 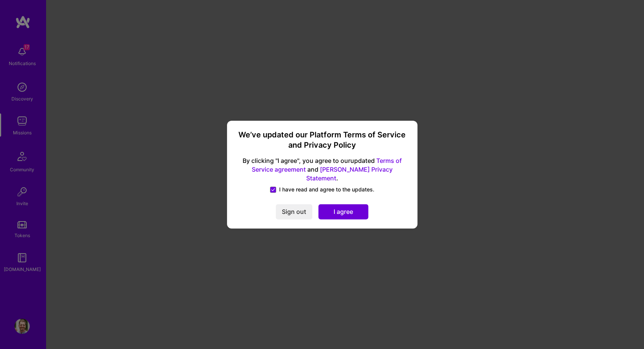 What do you see at coordinates (327, 165) in the screenshot?
I see `a: Terms of Service agreement` at bounding box center [327, 165].